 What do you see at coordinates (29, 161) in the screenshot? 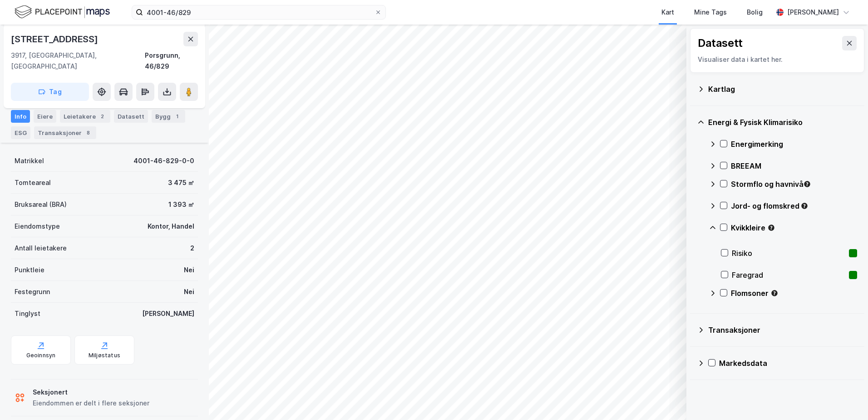
I see `div: Matrikkel` at bounding box center [29, 161].